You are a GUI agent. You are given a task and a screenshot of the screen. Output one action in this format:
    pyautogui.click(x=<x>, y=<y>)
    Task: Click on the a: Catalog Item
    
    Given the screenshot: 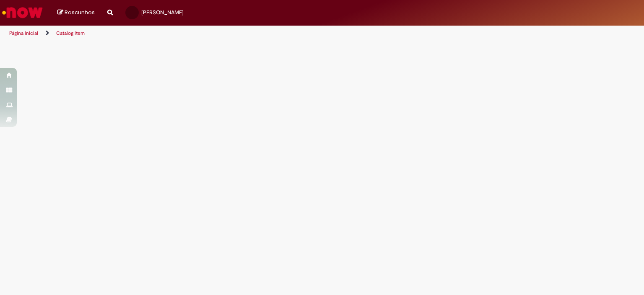 What is the action you would take?
    pyautogui.click(x=70, y=33)
    